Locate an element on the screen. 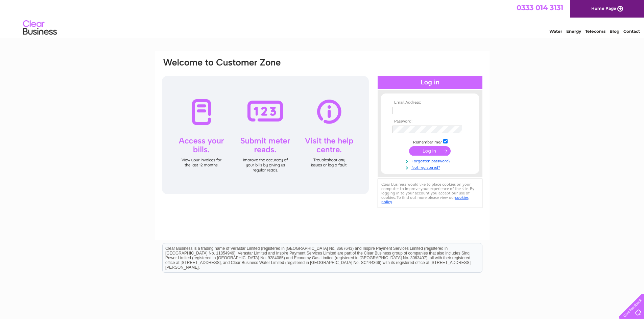  img: logo.png is located at coordinates (40, 27).